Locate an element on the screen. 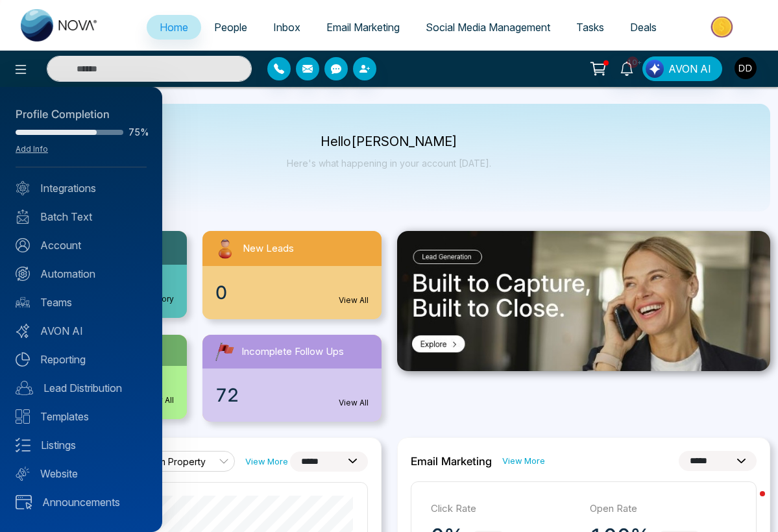  img: announcements.svg is located at coordinates (24, 502).